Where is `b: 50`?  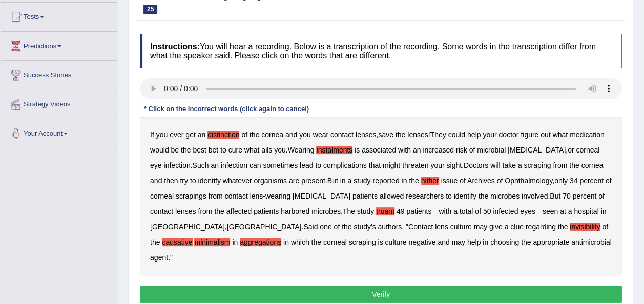
b: 50 is located at coordinates (487, 211).